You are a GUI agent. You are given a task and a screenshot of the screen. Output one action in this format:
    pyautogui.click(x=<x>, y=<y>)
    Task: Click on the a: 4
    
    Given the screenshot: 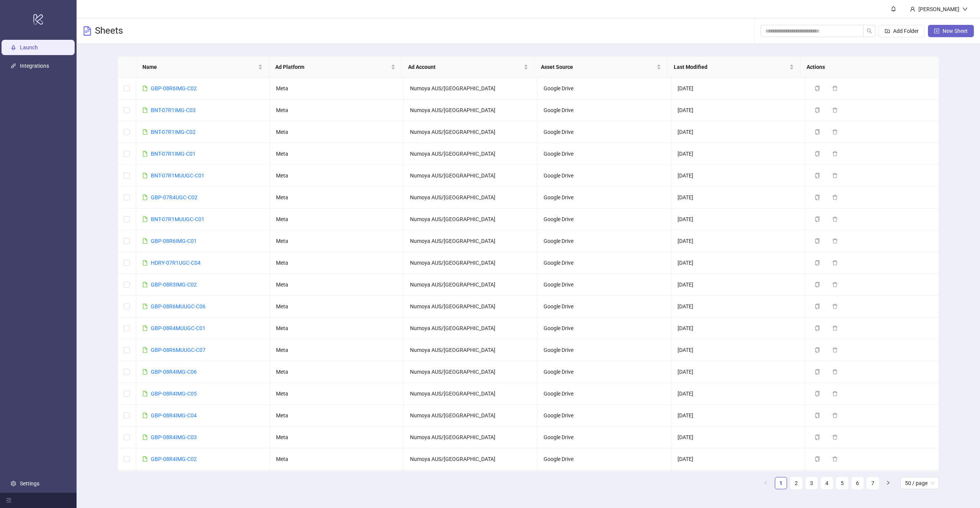 What is the action you would take?
    pyautogui.click(x=826, y=483)
    